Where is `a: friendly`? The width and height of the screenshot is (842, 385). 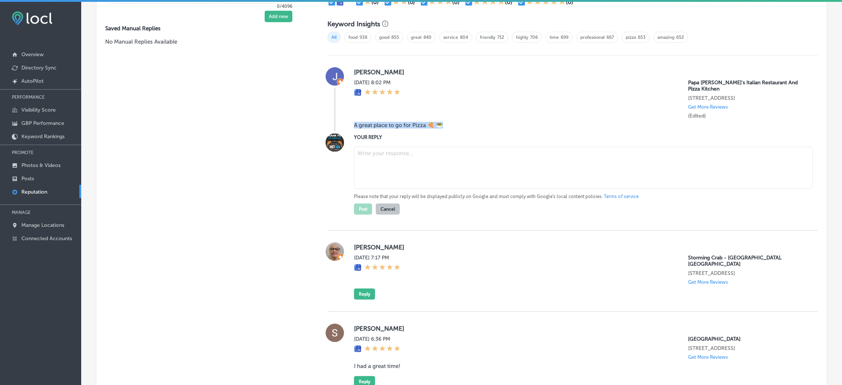 a: friendly is located at coordinates (488, 37).